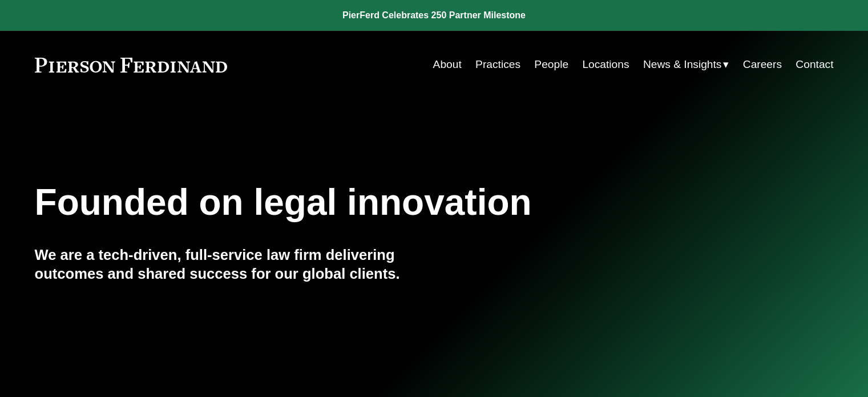 Image resolution: width=868 pixels, height=397 pixels. I want to click on a: Locations, so click(606, 65).